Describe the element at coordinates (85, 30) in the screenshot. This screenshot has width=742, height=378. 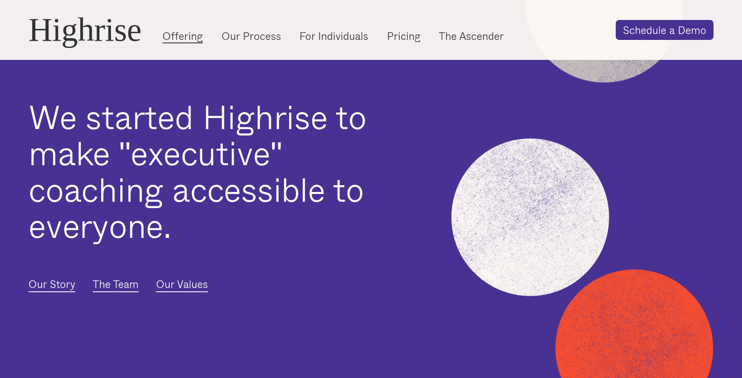
I see `a: Highrise` at that location.